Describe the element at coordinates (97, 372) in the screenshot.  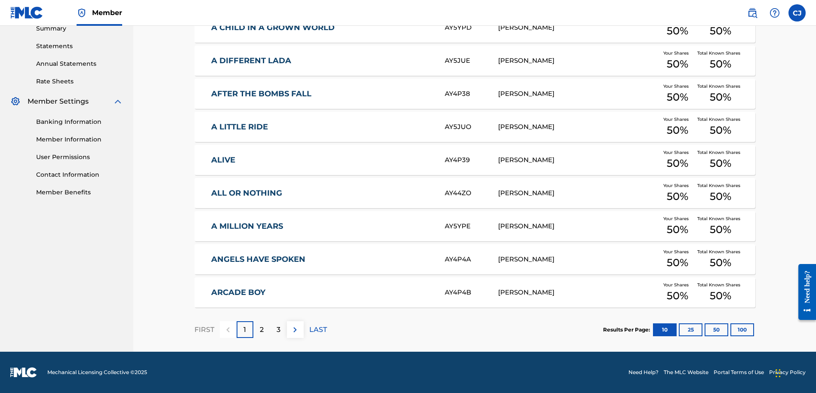
I see `span: Mechanical Licensing Collective © 2025` at that location.